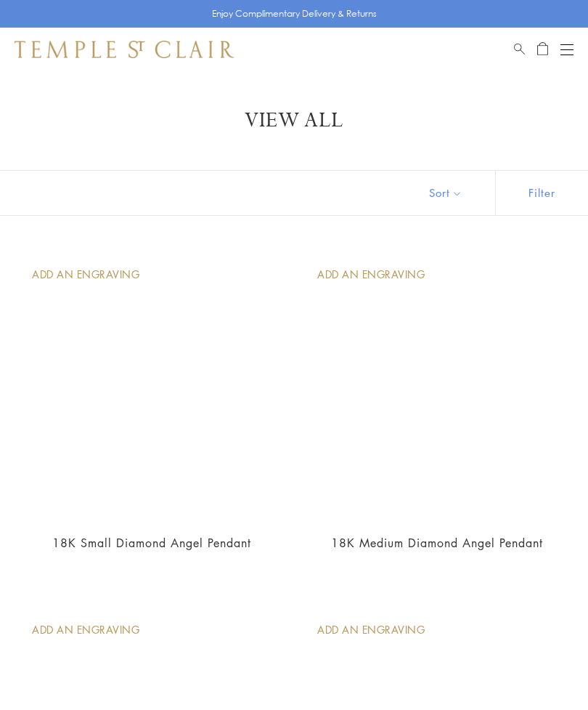 Image resolution: width=588 pixels, height=710 pixels. Describe the element at coordinates (437, 543) in the screenshot. I see `a: 18K Medium Diamond Angel Pendant` at that location.